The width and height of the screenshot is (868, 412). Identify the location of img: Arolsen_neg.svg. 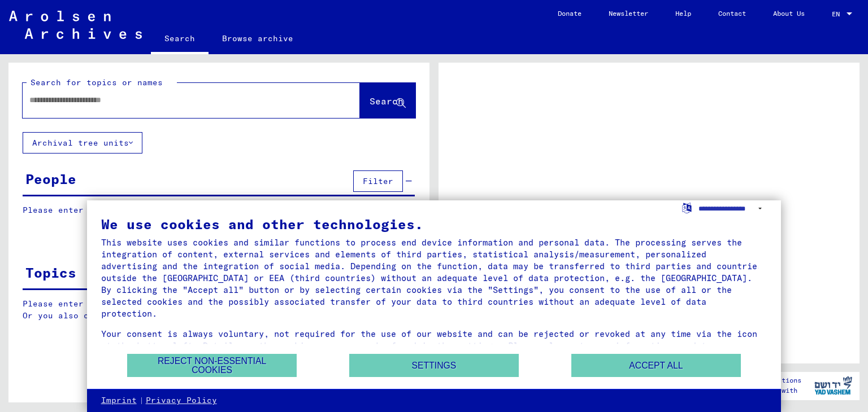
(75, 25).